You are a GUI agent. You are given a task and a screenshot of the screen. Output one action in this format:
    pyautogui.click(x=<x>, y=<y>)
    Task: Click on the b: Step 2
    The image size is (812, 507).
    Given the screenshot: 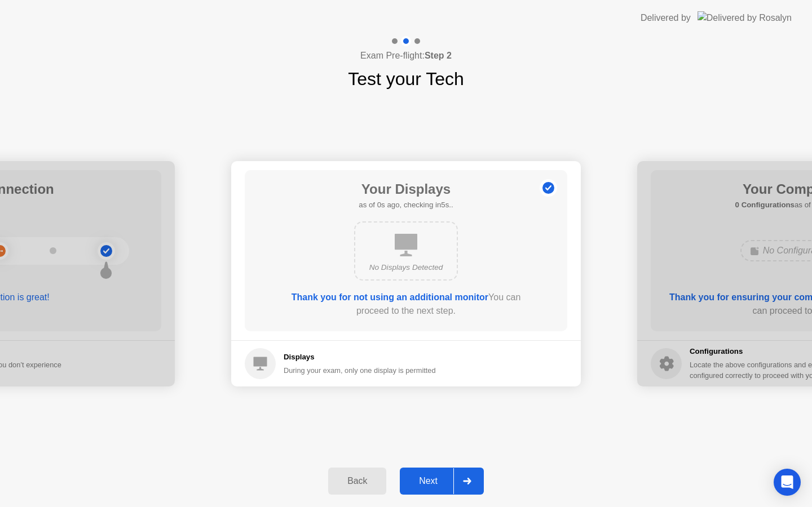 What is the action you would take?
    pyautogui.click(x=438, y=55)
    